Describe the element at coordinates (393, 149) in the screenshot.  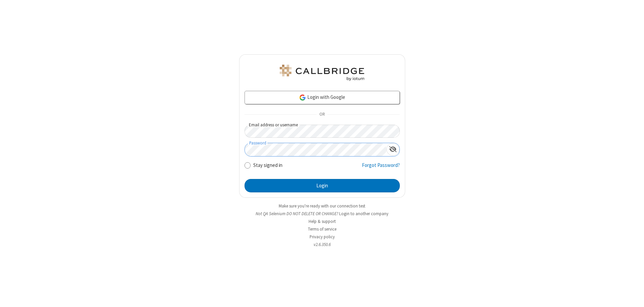
I see `div: Show password` at that location.